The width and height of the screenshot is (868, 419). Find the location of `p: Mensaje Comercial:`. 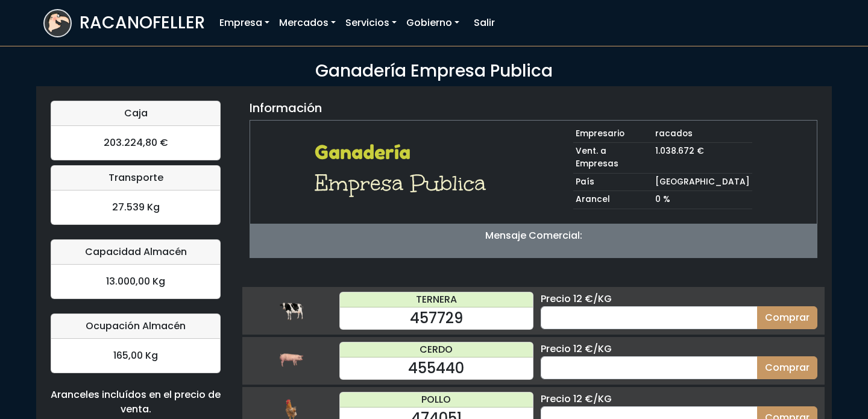

p: Mensaje Comercial: is located at coordinates (533, 236).